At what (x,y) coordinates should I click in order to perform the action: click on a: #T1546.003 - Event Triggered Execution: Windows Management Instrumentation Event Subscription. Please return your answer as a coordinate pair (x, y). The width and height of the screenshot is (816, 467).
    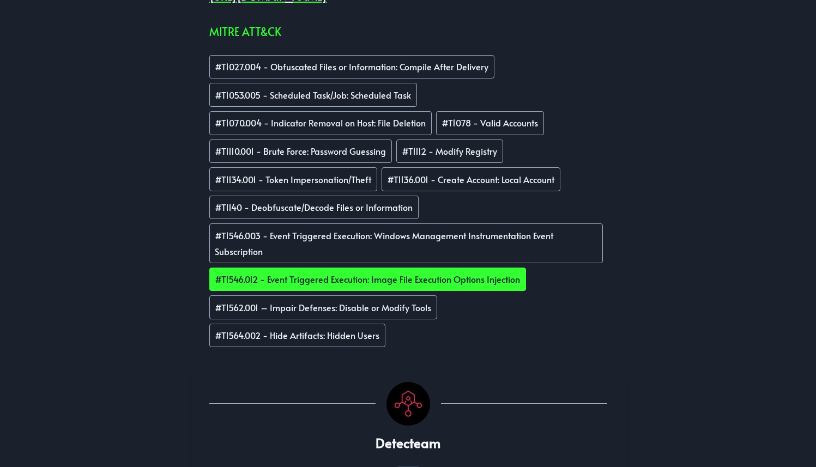
    Looking at the image, I should click on (406, 243).